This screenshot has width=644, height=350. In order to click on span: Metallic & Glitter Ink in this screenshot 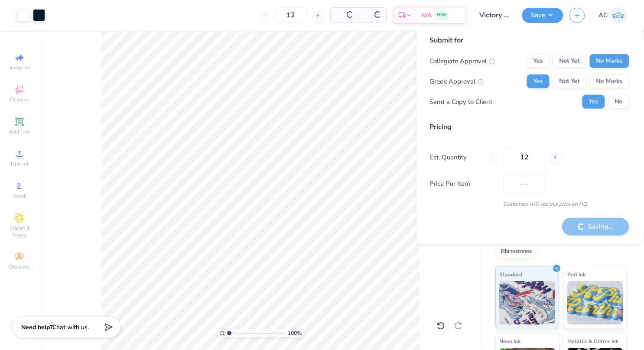, I will do `click(592, 341)`.